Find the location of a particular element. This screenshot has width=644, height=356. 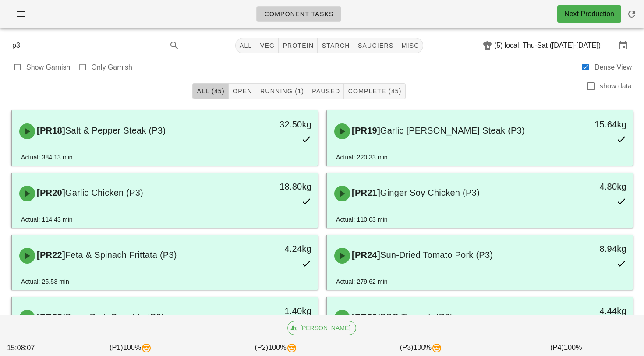

button: misc is located at coordinates (410, 46).